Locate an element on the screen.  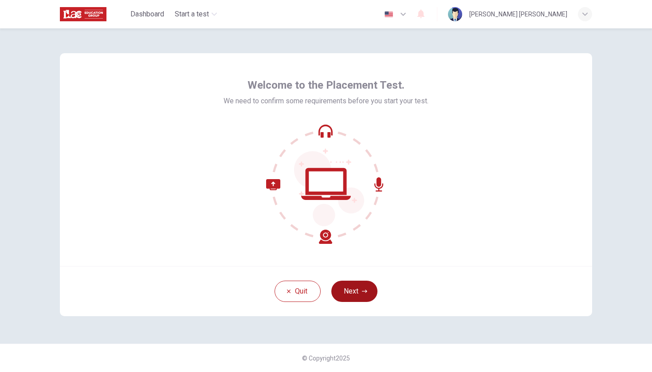
img: en is located at coordinates (388, 14).